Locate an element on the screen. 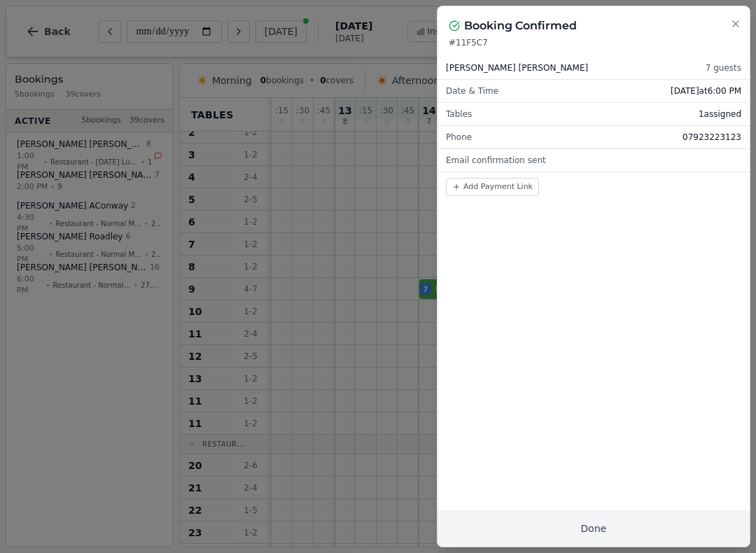 The image size is (756, 553). span: Date & Time is located at coordinates (472, 91).